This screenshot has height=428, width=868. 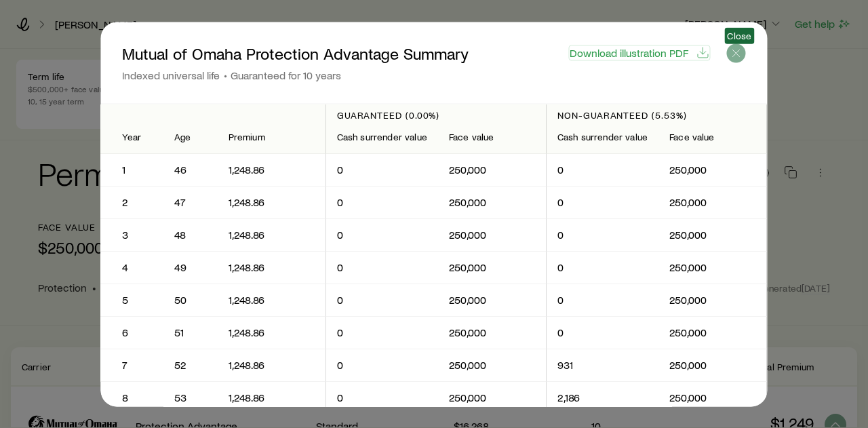 I want to click on p: 52, so click(x=190, y=364).